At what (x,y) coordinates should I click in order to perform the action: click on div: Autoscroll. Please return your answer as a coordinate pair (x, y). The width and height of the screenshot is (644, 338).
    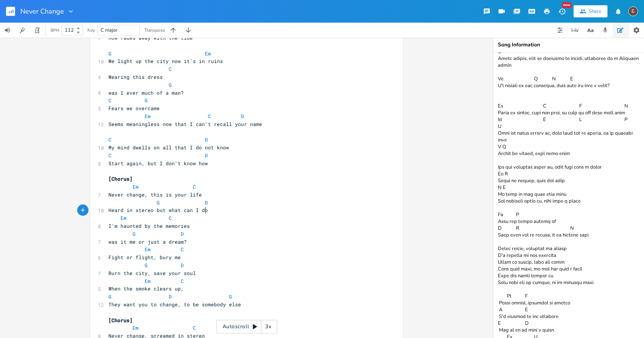
    Looking at the image, I should click on (247, 326).